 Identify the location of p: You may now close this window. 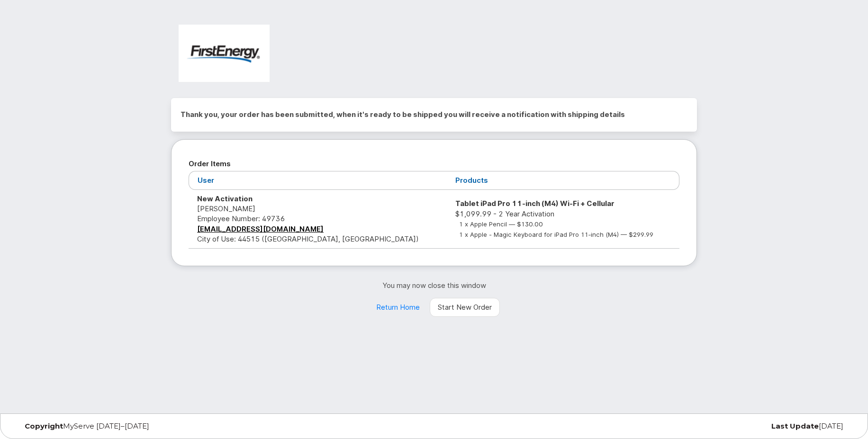
(434, 285).